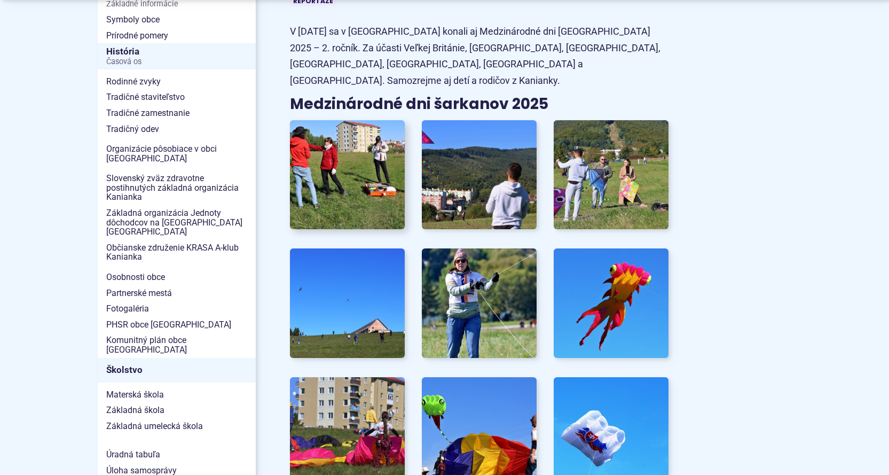 Image resolution: width=889 pixels, height=475 pixels. What do you see at coordinates (177, 20) in the screenshot?
I see `span: Symboly obce` at bounding box center [177, 20].